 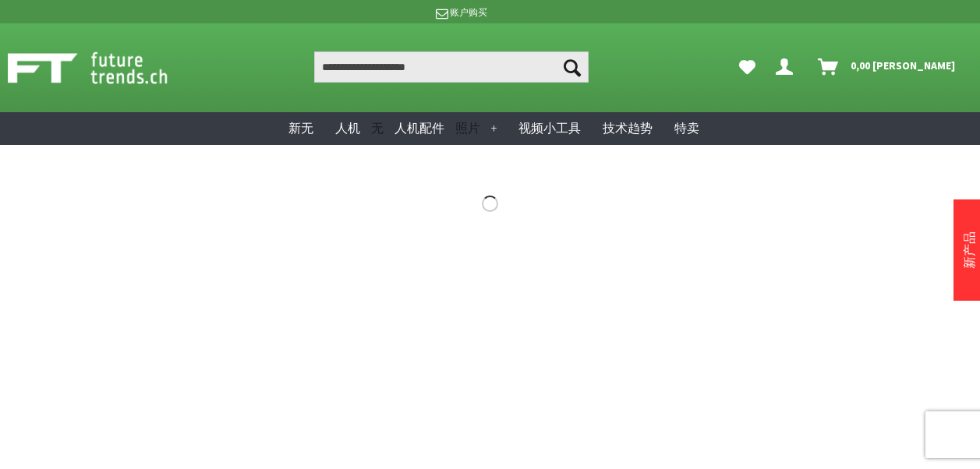 I want to click on a: 无人机配件, so click(x=420, y=128).